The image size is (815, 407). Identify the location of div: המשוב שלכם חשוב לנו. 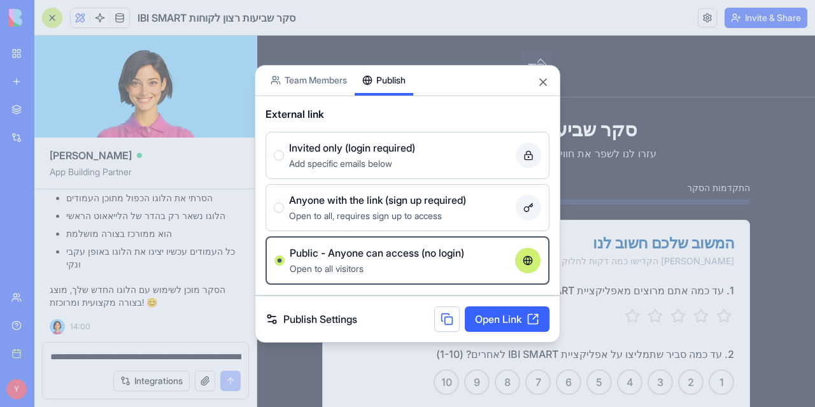
(279, 207).